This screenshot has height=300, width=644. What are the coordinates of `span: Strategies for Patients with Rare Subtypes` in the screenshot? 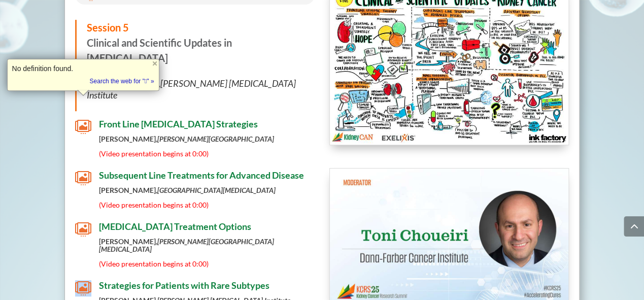 It's located at (184, 285).